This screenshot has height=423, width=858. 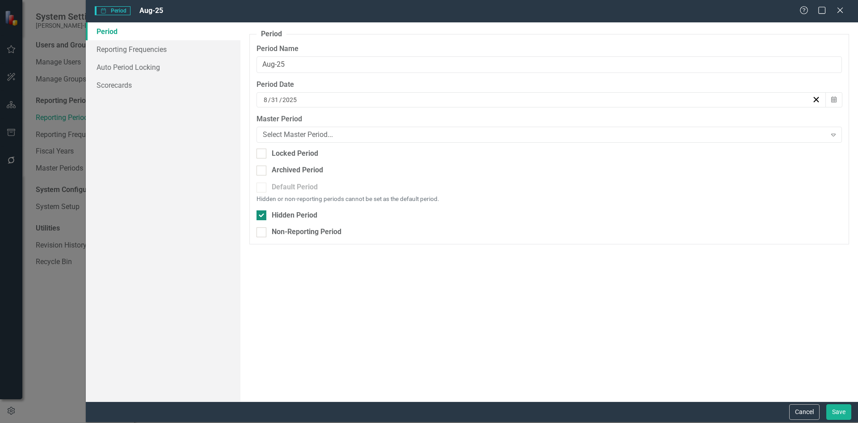 What do you see at coordinates (550, 49) in the screenshot?
I see `label: Period Name` at bounding box center [550, 49].